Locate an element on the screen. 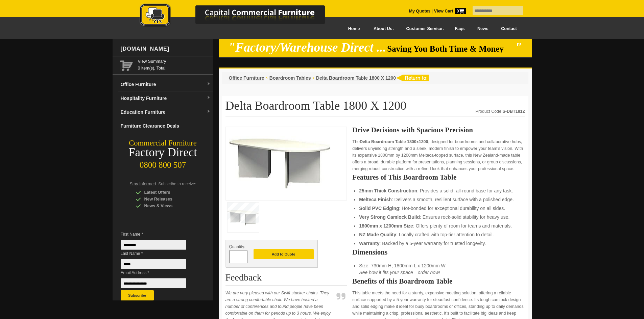 The image size is (644, 319). button: Add to Quote is located at coordinates (283, 254).